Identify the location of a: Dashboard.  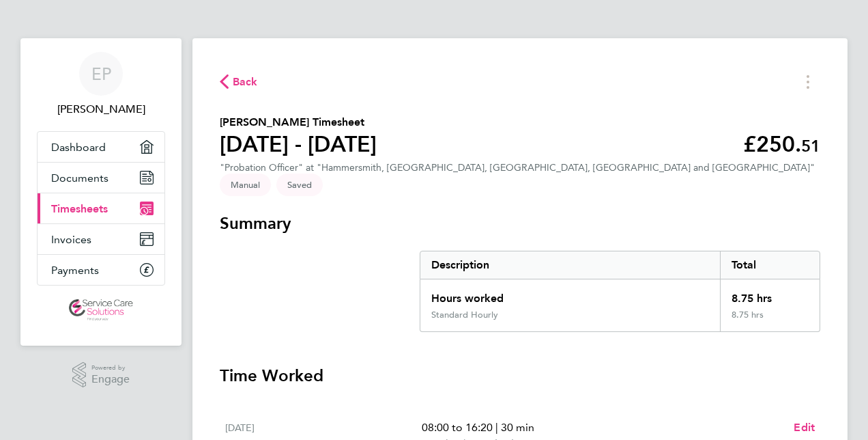
(101, 147).